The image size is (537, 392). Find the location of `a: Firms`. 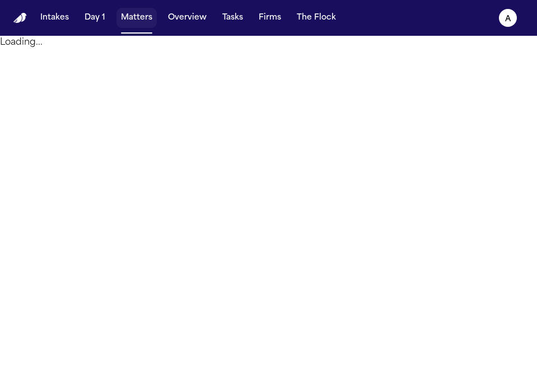

a: Firms is located at coordinates (270, 18).